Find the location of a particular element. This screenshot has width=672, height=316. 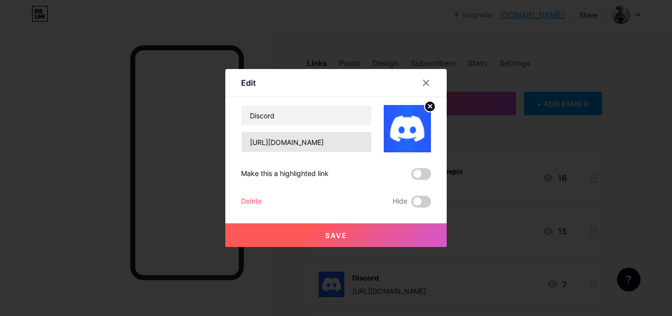

input: URL is located at coordinates (307, 142).